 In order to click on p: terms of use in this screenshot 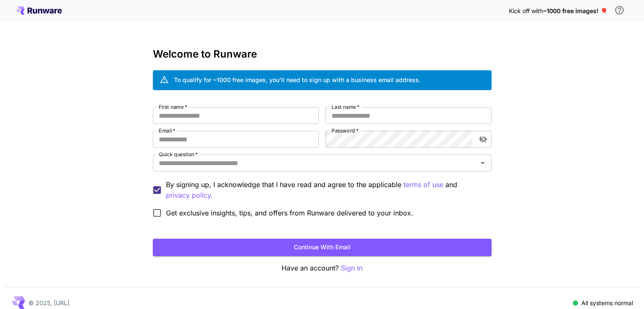, I will do `click(423, 184)`.